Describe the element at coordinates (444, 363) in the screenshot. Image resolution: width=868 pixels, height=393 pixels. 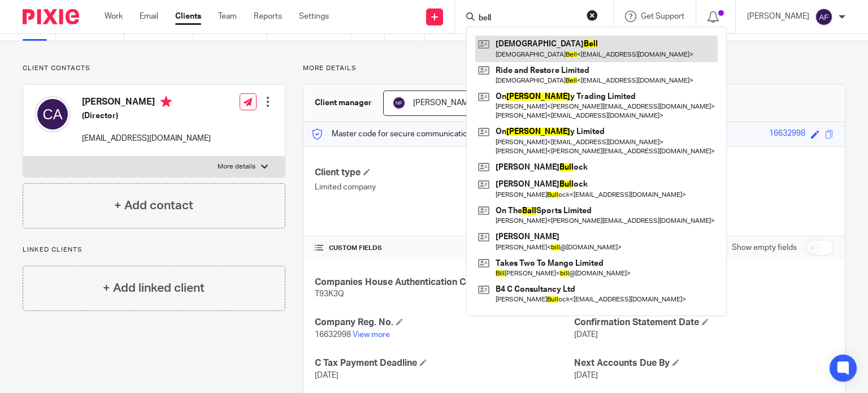
I see `h4: C Tax Payment Deadline` at that location.